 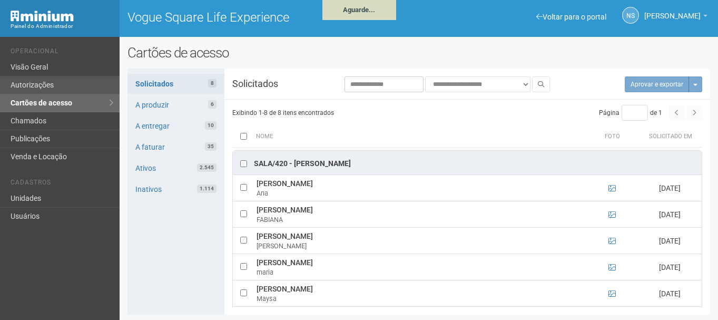 What do you see at coordinates (61, 26) in the screenshot?
I see `div: Painel do Administrador` at bounding box center [61, 26].